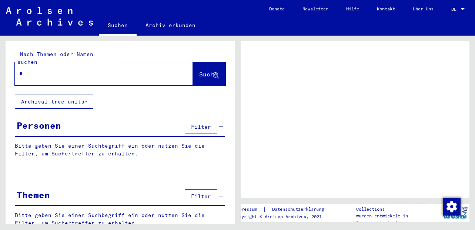 The height and width of the screenshot is (230, 475). What do you see at coordinates (170, 25) in the screenshot?
I see `a: Archiv erkunden` at bounding box center [170, 25].